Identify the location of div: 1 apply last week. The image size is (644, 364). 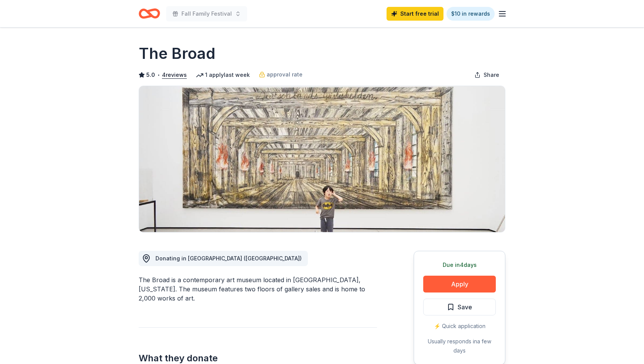
(223, 75).